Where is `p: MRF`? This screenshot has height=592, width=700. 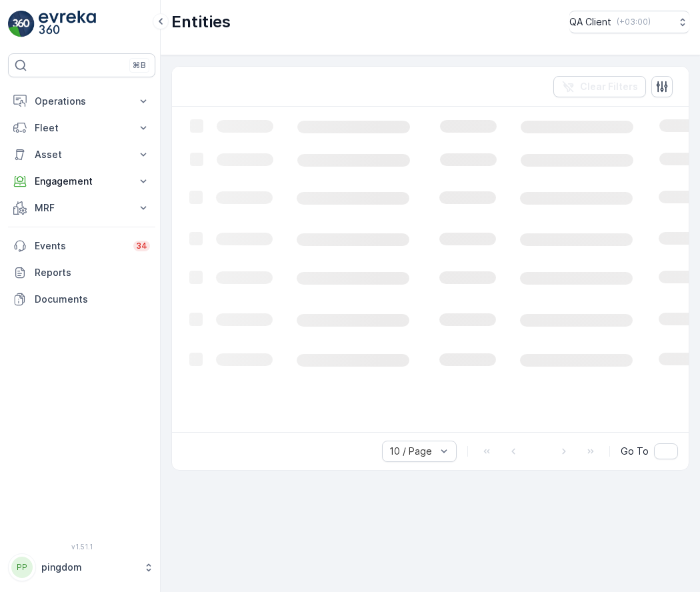
p: MRF is located at coordinates (81, 208).